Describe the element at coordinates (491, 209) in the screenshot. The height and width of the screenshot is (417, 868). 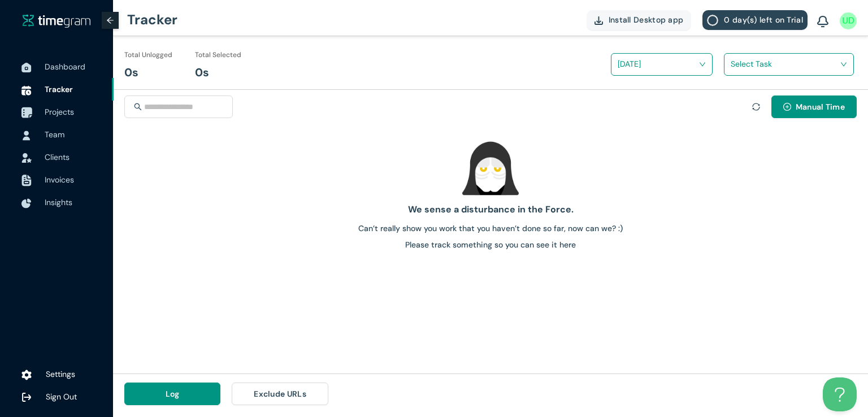
I see `h1: We sense a disturbance in the Force.` at that location.